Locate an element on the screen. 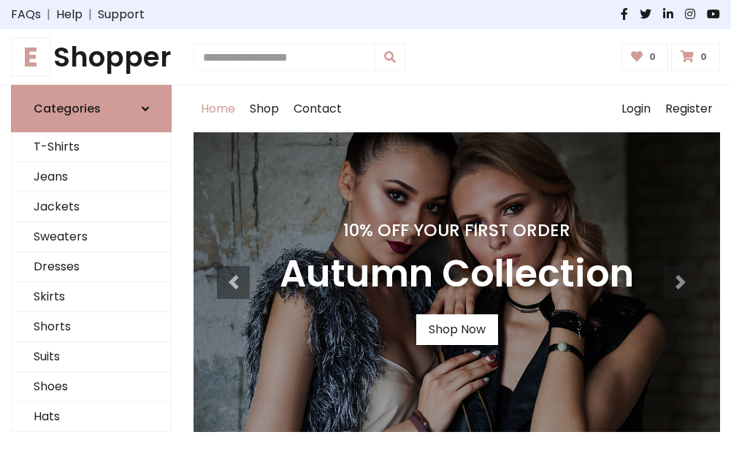 This screenshot has width=731, height=470. a: Skirts is located at coordinates (91, 297).